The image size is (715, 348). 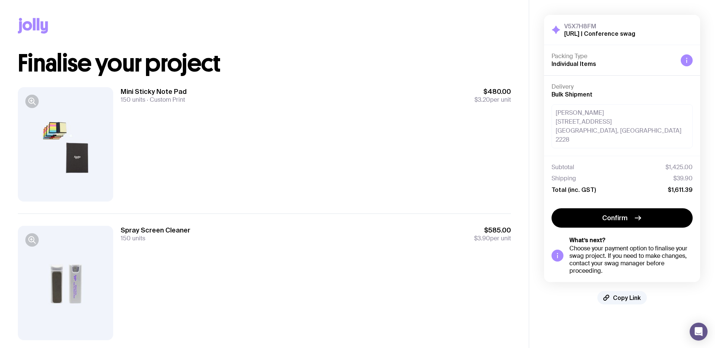 I want to click on span: $1,611.39, so click(x=680, y=190).